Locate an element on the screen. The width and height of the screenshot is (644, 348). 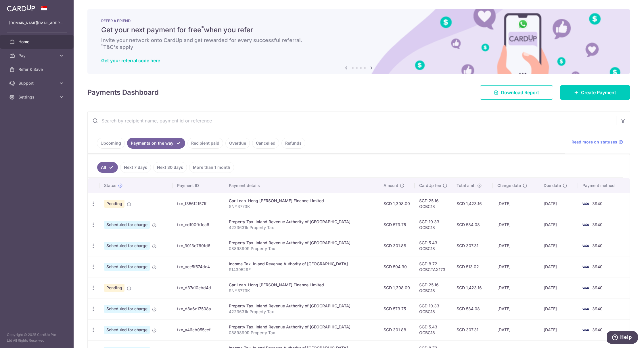
h4: Payments Dashboard is located at coordinates (123, 92).